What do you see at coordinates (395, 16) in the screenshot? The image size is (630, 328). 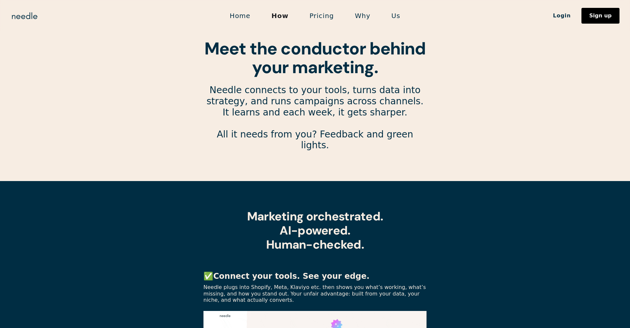 I see `a: Us` at bounding box center [395, 16].